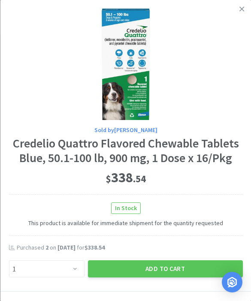  What do you see at coordinates (129, 248) in the screenshot?
I see `div: Purchased on for` at bounding box center [129, 248].